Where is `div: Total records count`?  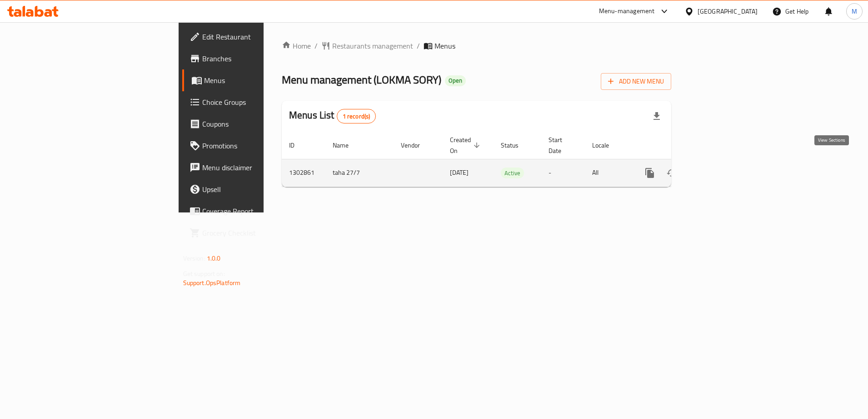
div: Total records count is located at coordinates (356, 116).